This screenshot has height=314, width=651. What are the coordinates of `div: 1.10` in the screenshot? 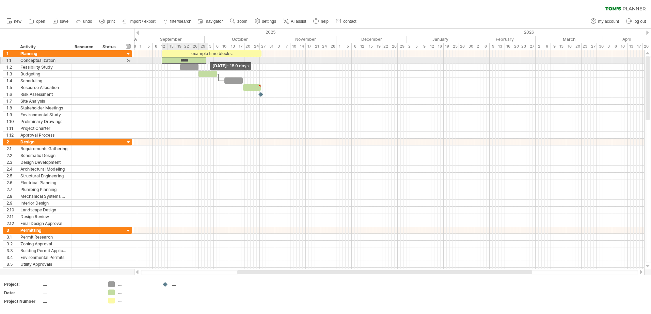 It's located at (12, 121).